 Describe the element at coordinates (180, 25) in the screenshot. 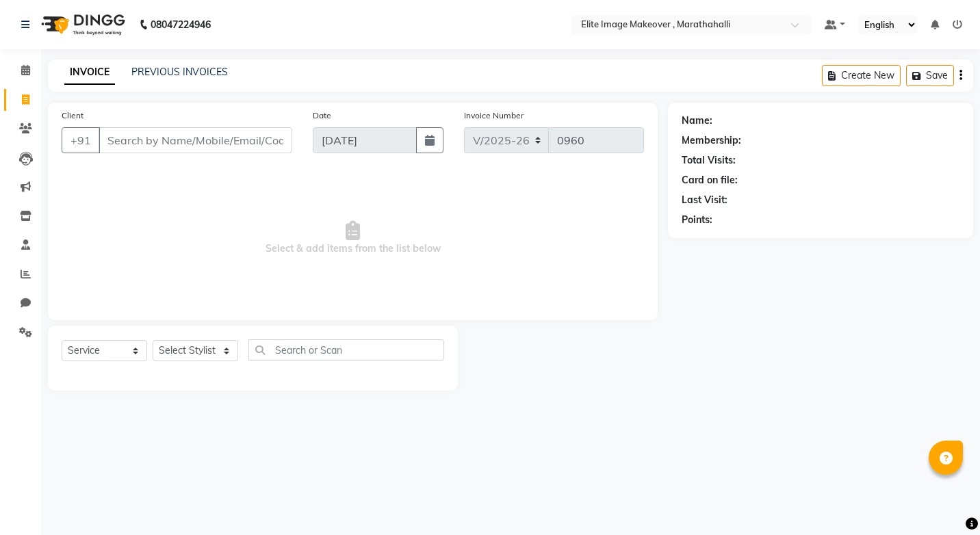

I see `b: 08047224946` at that location.